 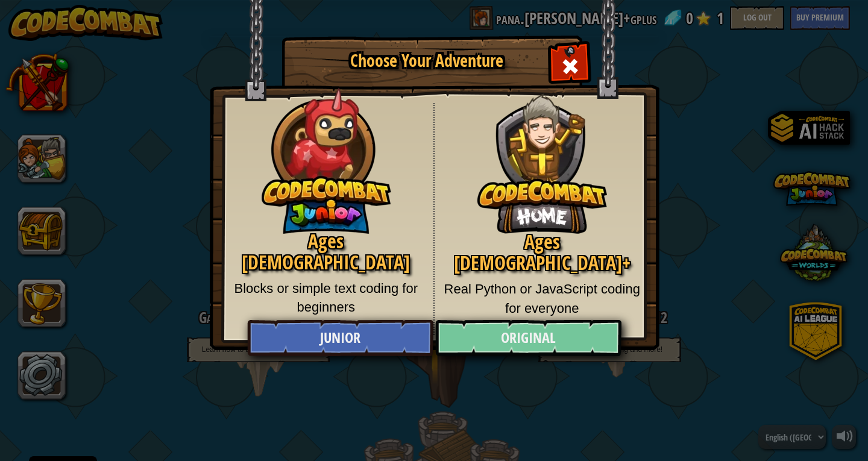 What do you see at coordinates (570, 64) in the screenshot?
I see `div: Close modal` at bounding box center [570, 64].